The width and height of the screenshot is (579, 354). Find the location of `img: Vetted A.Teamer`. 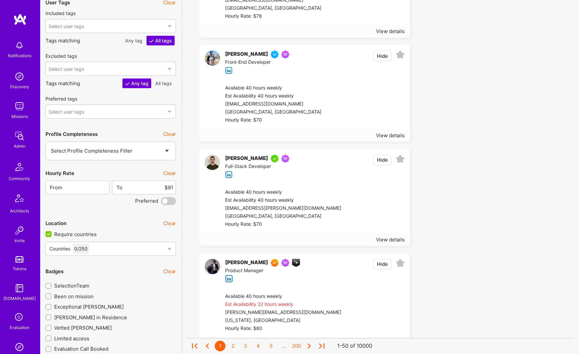

img: Vetted A.Teamer is located at coordinates (274, 54).